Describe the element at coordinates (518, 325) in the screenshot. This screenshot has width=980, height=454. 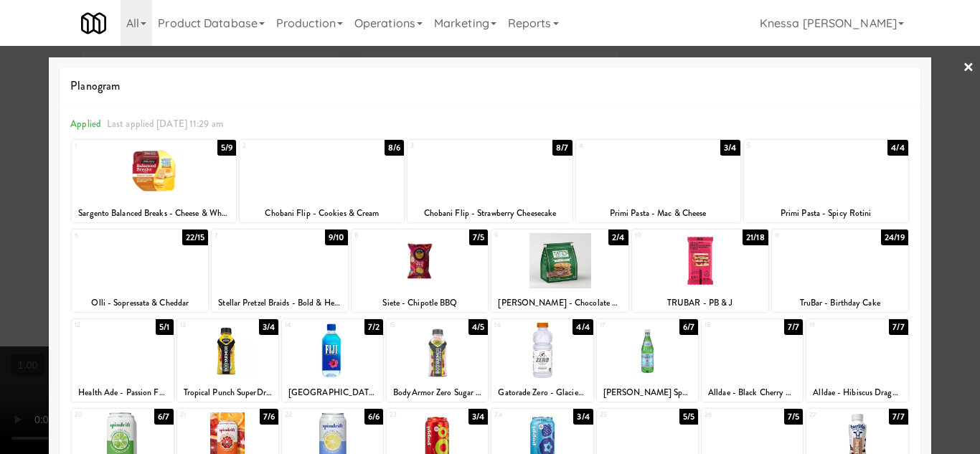
I see `div: 16` at that location.